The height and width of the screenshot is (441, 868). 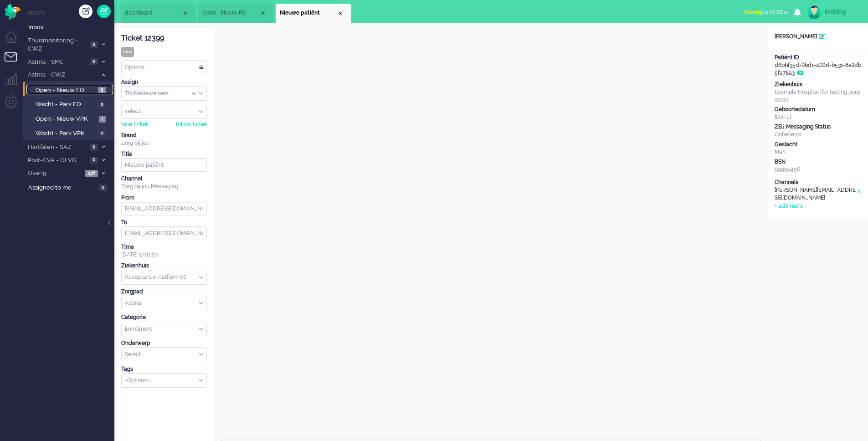 I want to click on span: Inbox, so click(x=71, y=27).